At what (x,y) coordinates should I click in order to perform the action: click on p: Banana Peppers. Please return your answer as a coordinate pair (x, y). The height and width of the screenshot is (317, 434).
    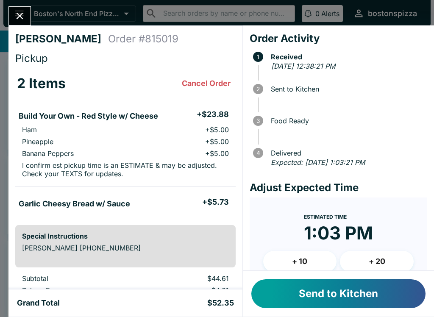
    Looking at the image, I should click on (48, 154).